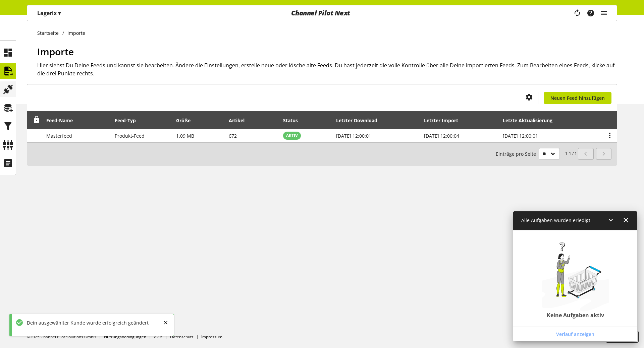 The image size is (644, 348). Describe the element at coordinates (35, 120) in the screenshot. I see `div: Entsperren, um Zeilen neu anzuordnen` at that location.